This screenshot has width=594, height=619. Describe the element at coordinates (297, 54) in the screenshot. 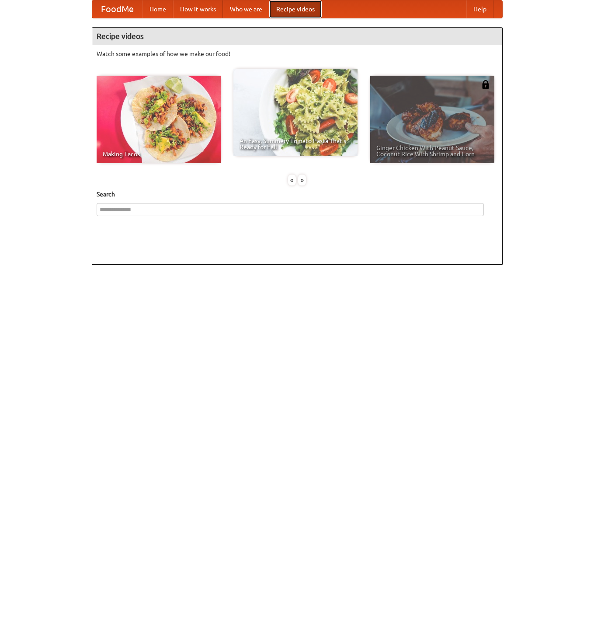

I see `p: Watch some examples of how we make our food!` at that location.